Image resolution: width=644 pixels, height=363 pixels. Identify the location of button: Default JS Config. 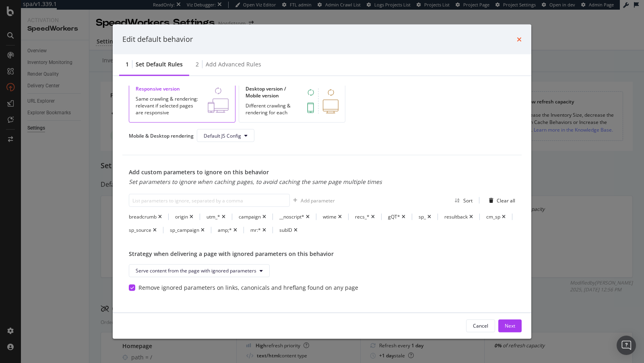
(225, 135).